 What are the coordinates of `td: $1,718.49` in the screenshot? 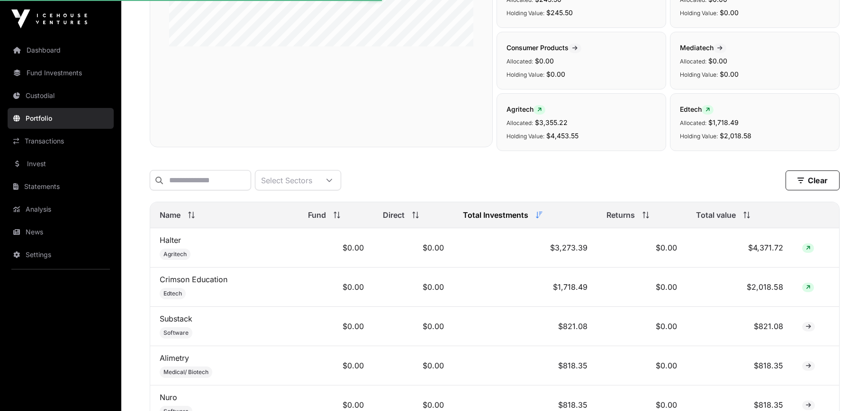 It's located at (525, 287).